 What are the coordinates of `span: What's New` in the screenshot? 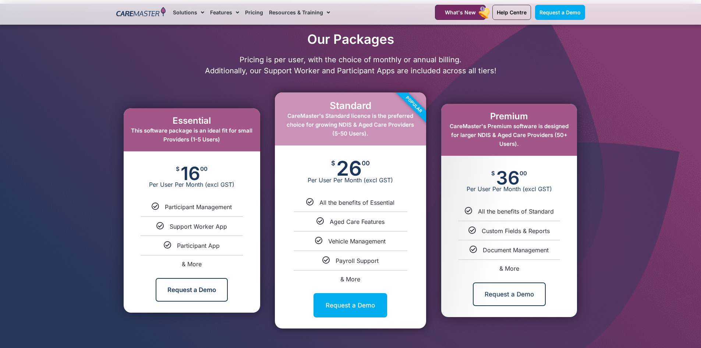 It's located at (460, 12).